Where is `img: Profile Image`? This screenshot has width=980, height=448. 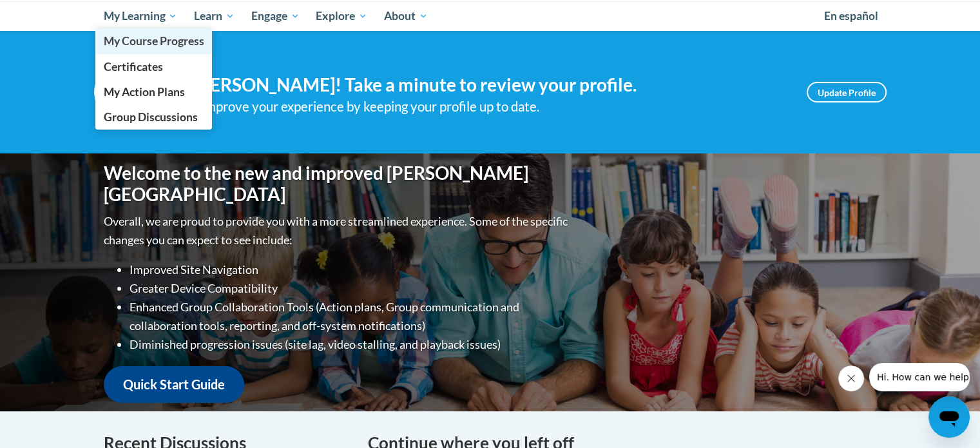 img: Profile Image is located at coordinates (123, 93).